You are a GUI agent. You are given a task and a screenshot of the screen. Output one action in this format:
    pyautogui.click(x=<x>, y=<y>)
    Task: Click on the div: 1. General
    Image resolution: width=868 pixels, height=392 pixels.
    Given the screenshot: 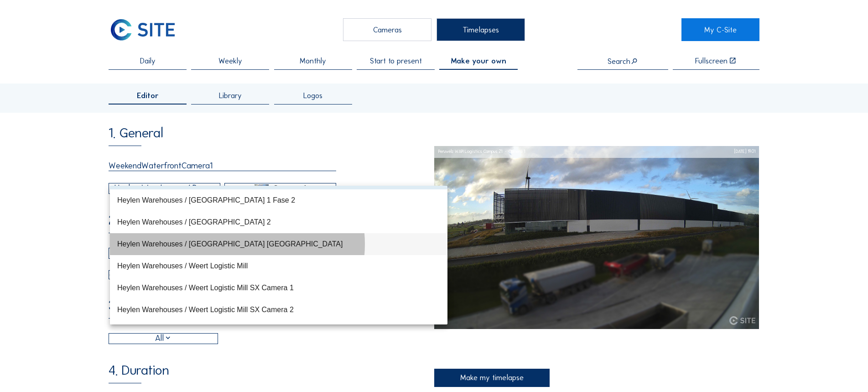 What is the action you would take?
    pyautogui.click(x=136, y=136)
    